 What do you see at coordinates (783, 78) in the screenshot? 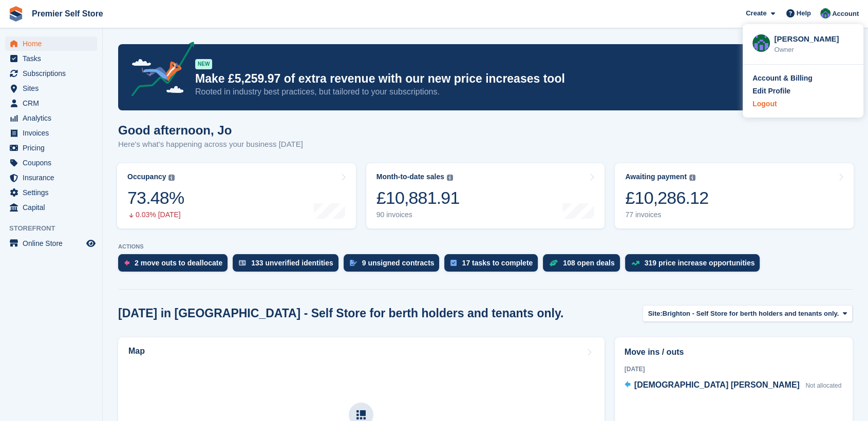
I see `div: Account & Billing` at bounding box center [783, 78].